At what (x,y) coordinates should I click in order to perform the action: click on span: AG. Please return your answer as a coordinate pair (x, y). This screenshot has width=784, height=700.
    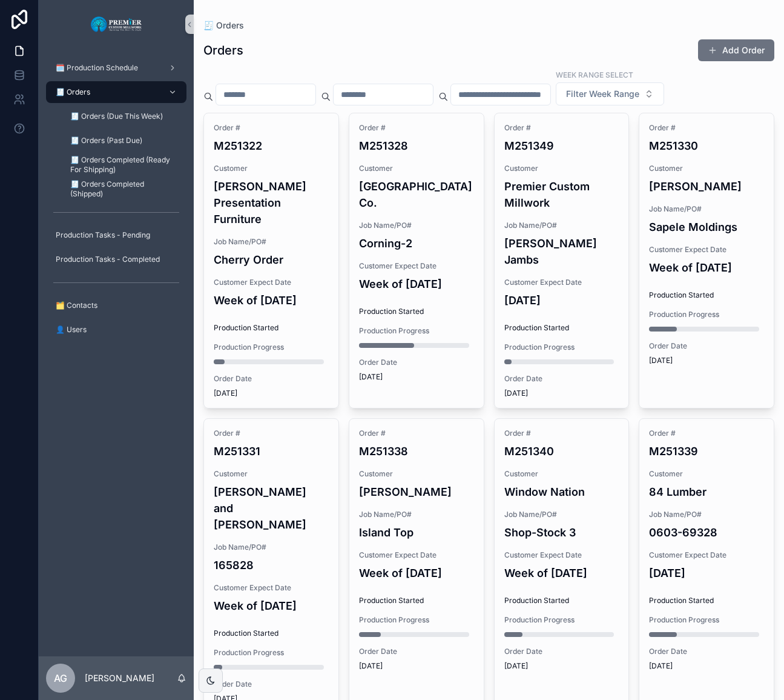
    Looking at the image, I should click on (60, 678).